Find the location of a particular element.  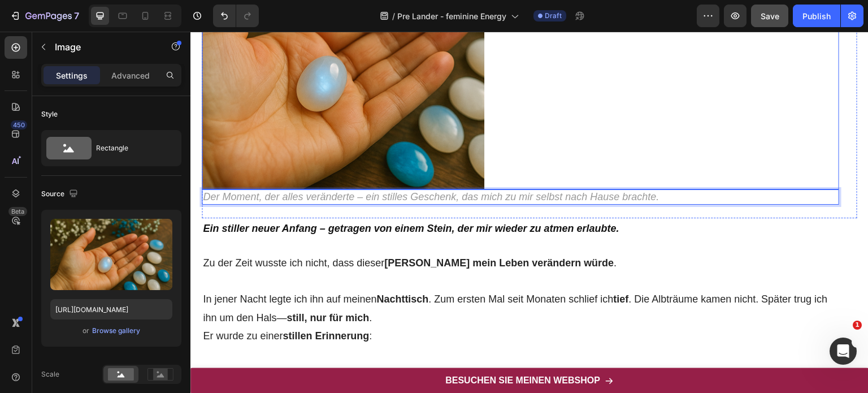

img: preview-image is located at coordinates (111, 254).